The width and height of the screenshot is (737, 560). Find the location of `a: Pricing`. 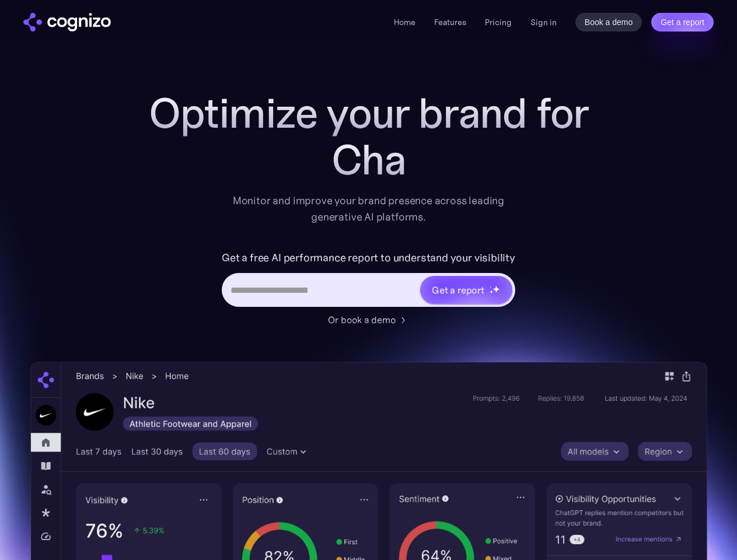

a: Pricing is located at coordinates (498, 22).